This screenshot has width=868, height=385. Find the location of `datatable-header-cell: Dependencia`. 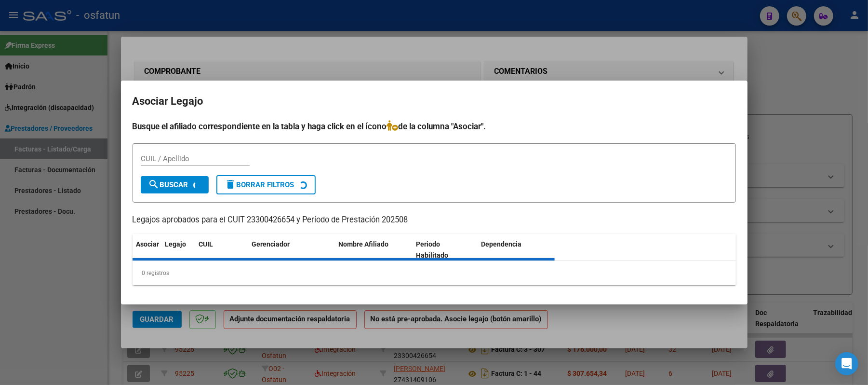

datatable-header-cell: Dependencia is located at coordinates (515, 250).